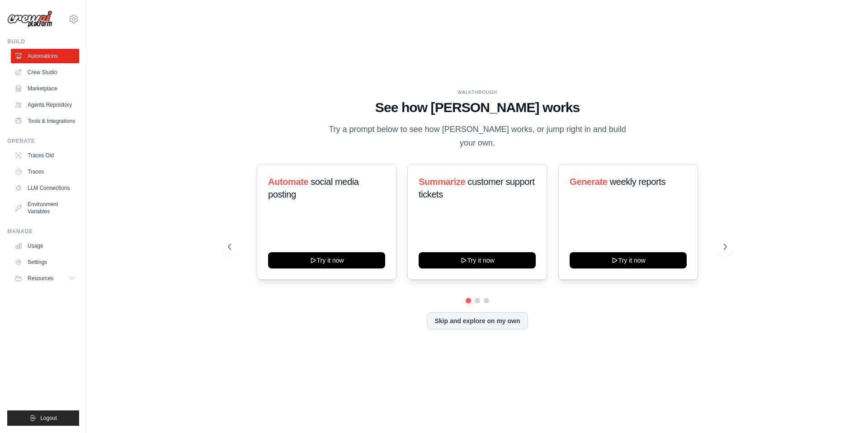  Describe the element at coordinates (589, 182) in the screenshot. I see `span: Generate` at that location.